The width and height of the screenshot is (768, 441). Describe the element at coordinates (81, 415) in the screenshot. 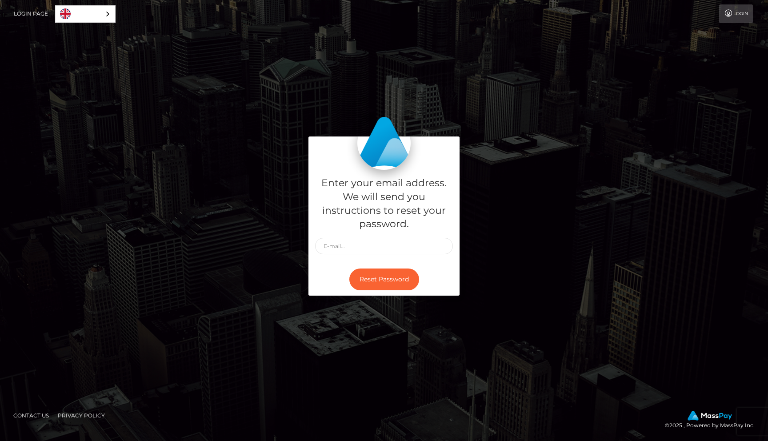

I see `a: Privacy Policy` at that location.